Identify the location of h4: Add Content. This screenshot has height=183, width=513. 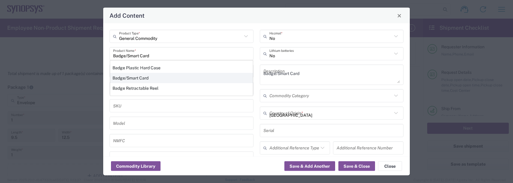
(127, 15).